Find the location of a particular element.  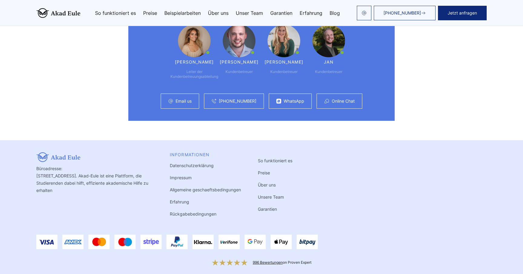

a: Unser Team is located at coordinates (249, 13).